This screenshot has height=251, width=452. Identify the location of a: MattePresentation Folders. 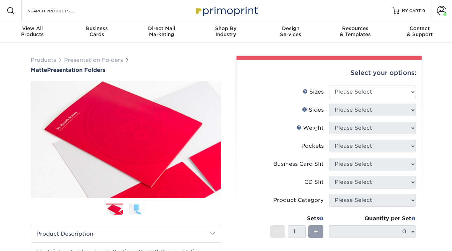
(126, 70).